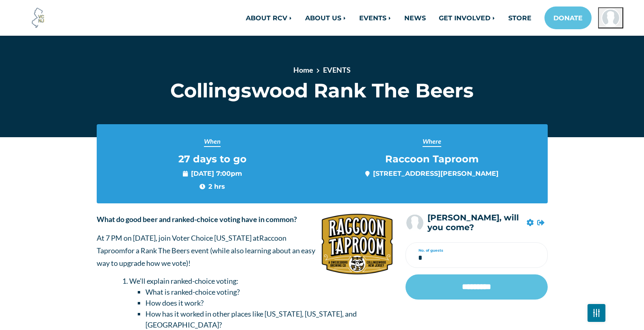 Image resolution: width=644 pixels, height=330 pixels. What do you see at coordinates (269, 292) in the screenshot?
I see `li: What is ranked-choice voting?` at bounding box center [269, 292].